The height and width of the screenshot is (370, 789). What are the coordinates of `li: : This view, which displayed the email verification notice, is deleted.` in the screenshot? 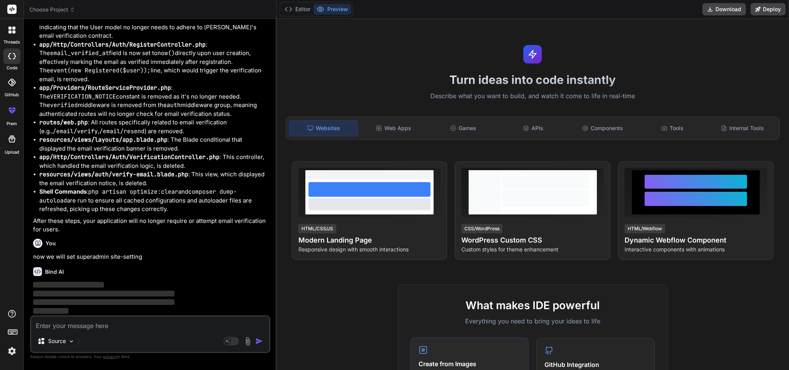 It's located at (154, 179).